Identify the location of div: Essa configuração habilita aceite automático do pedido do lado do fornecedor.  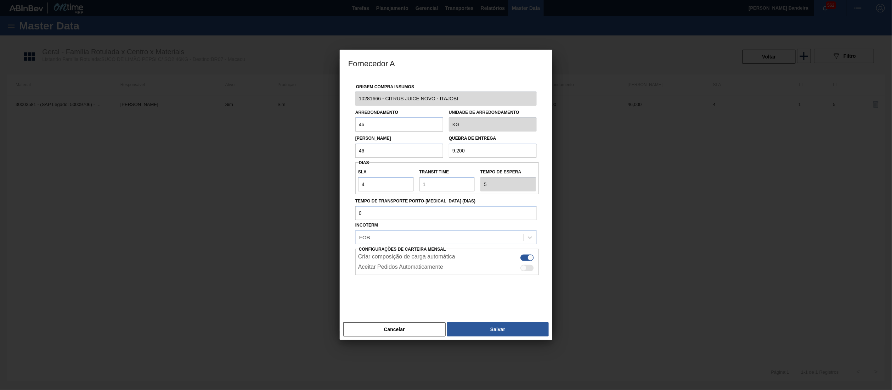
(447, 267).